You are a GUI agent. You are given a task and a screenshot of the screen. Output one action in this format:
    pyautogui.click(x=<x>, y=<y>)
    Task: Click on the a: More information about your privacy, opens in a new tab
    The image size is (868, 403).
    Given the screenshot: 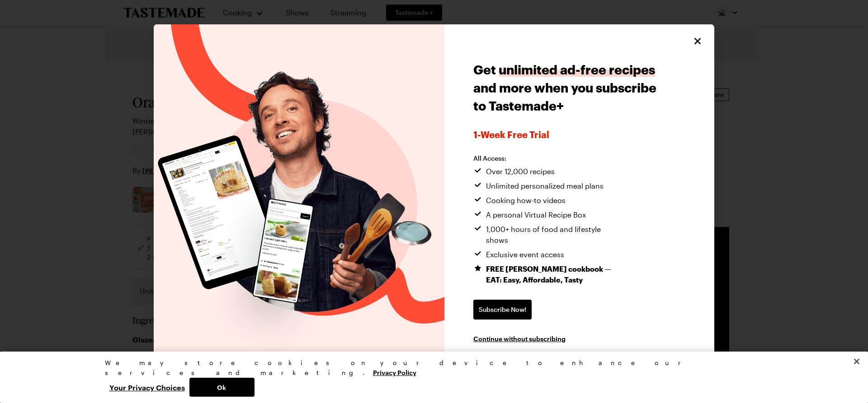 What is the action you would take?
    pyautogui.click(x=395, y=372)
    